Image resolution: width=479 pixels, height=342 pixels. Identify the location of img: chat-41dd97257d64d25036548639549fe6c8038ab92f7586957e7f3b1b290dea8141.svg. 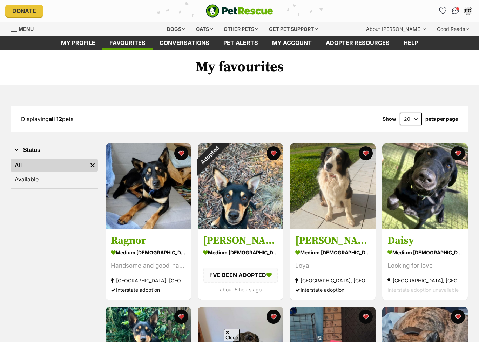
(456, 11).